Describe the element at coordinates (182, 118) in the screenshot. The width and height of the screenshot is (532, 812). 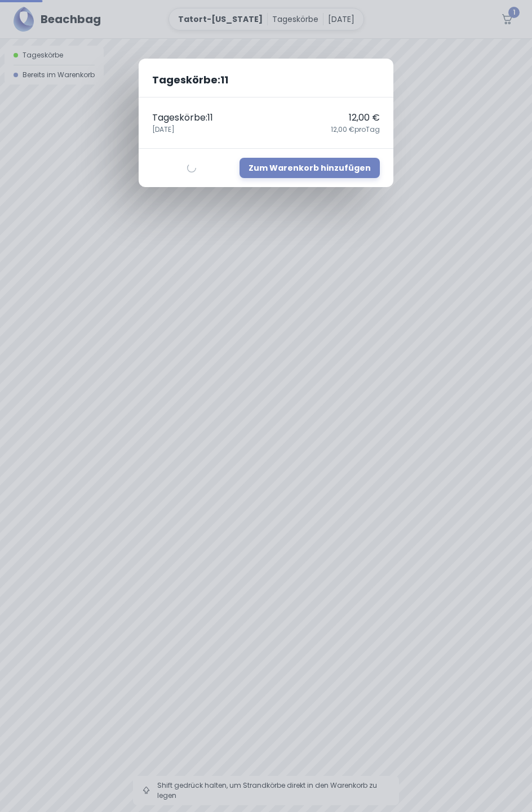
I see `p: Tageskörbe : 11` at that location.